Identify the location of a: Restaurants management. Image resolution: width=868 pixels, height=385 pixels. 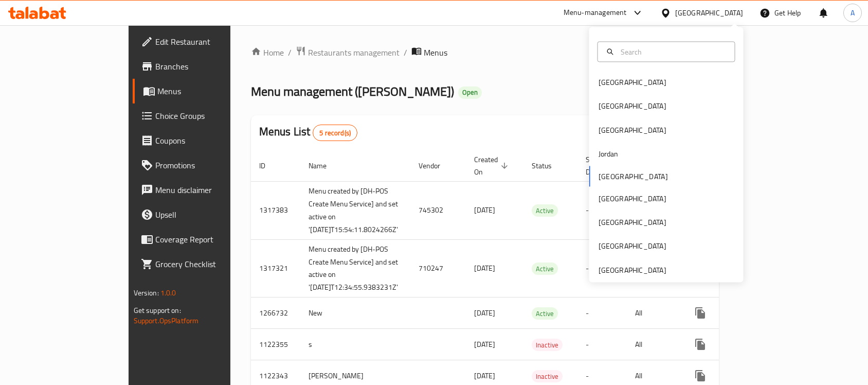
(348, 53).